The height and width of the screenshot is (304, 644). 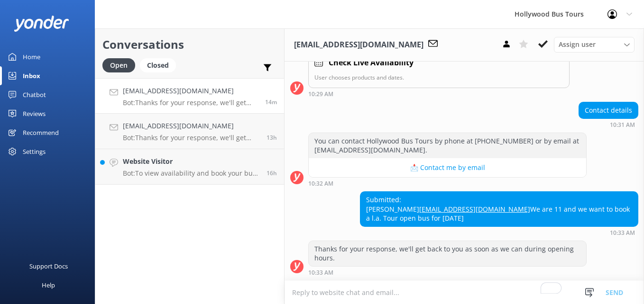 I want to click on div: Settings, so click(x=34, y=152).